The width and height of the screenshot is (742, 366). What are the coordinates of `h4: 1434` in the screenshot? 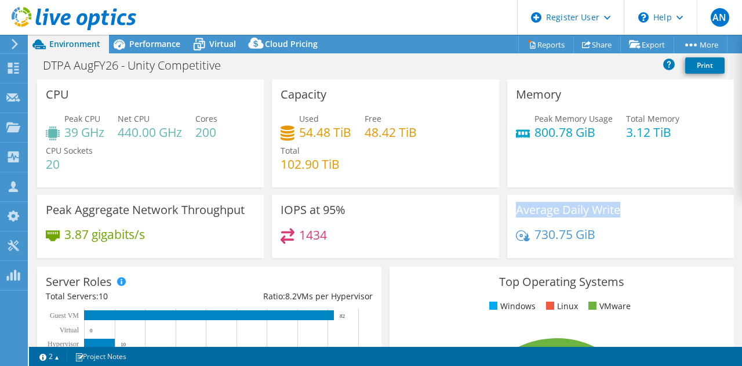 It's located at (313, 235).